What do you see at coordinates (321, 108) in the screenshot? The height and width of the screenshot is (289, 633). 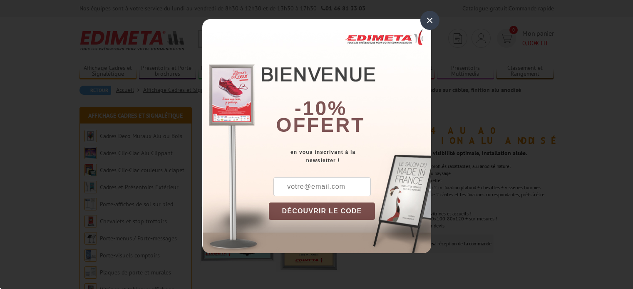 I see `b: -10%` at bounding box center [321, 108].